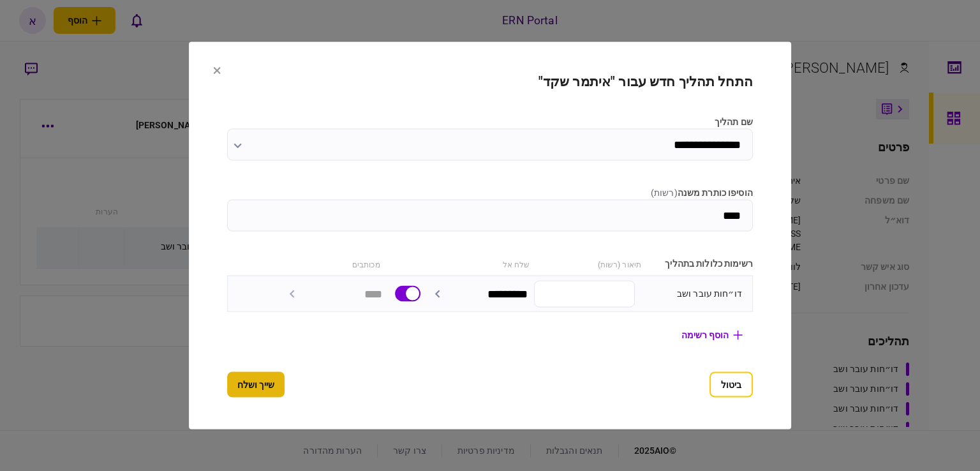  Describe the element at coordinates (664, 192) in the screenshot. I see `span: ( רשות )` at that location.